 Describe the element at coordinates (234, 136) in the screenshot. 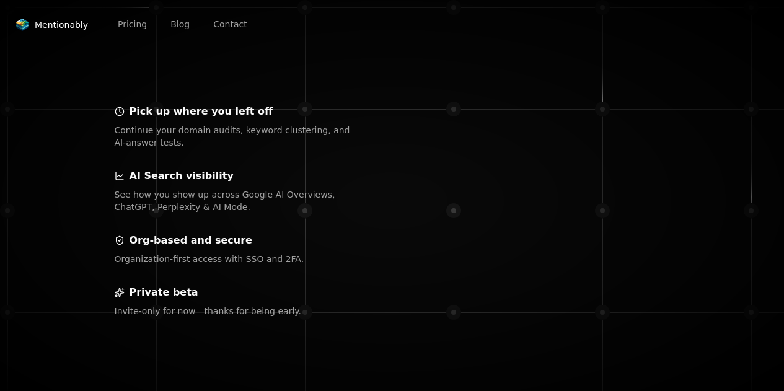

I see `p: Continue your domain audits, keyword clustering, and AI‑answer tests.` at that location.